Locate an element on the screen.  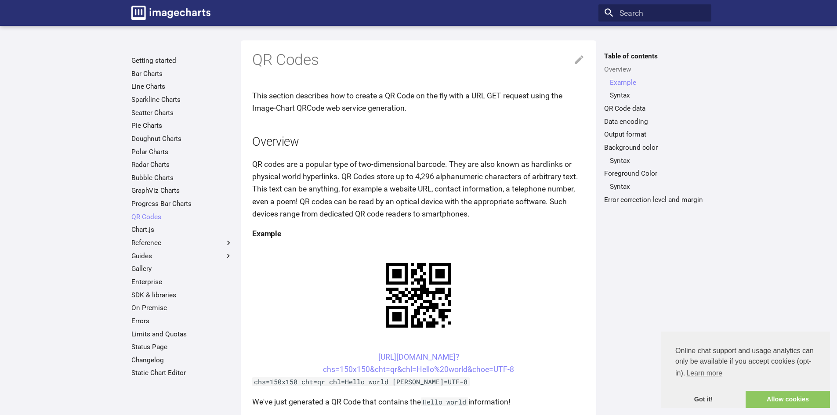
a: allow cookies is located at coordinates (788, 400).